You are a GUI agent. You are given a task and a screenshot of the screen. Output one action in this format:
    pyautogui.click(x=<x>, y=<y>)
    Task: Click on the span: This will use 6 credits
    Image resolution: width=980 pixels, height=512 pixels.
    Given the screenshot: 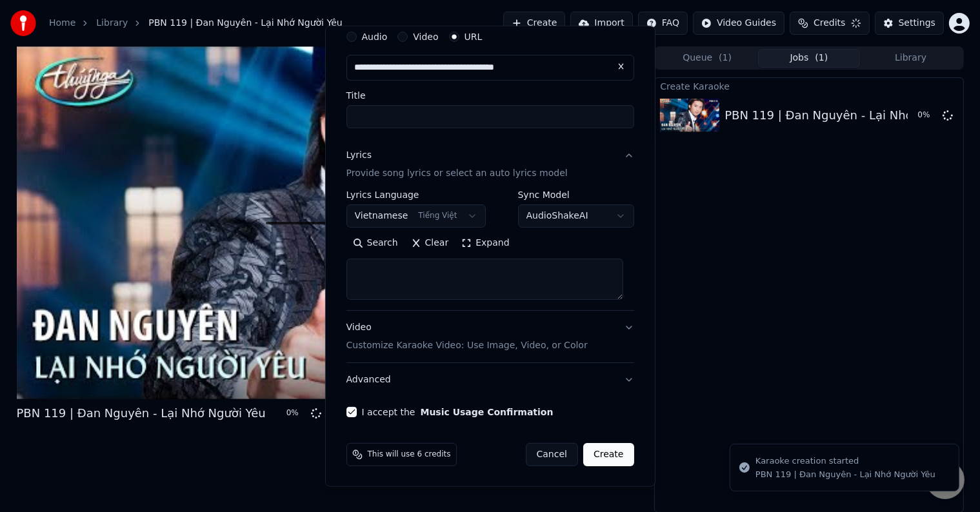 What is the action you would take?
    pyautogui.click(x=409, y=454)
    